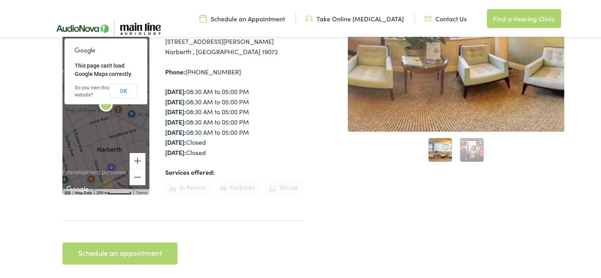  I want to click on li: Virtual, so click(284, 186).